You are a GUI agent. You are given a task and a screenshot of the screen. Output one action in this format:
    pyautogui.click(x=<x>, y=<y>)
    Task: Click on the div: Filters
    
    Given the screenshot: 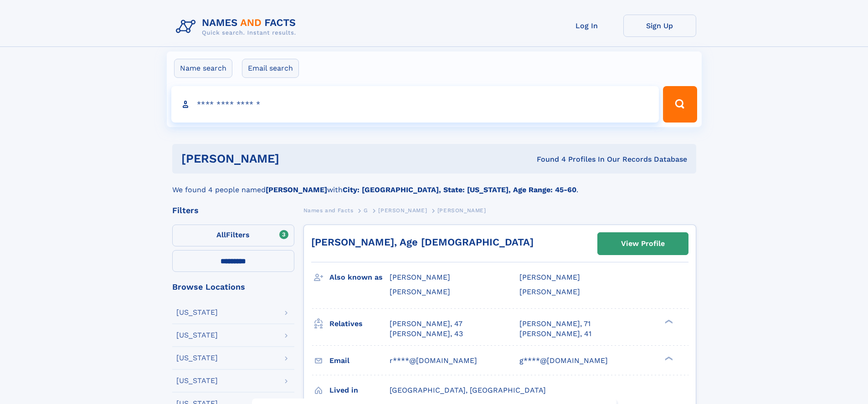 What is the action you would take?
    pyautogui.click(x=233, y=211)
    